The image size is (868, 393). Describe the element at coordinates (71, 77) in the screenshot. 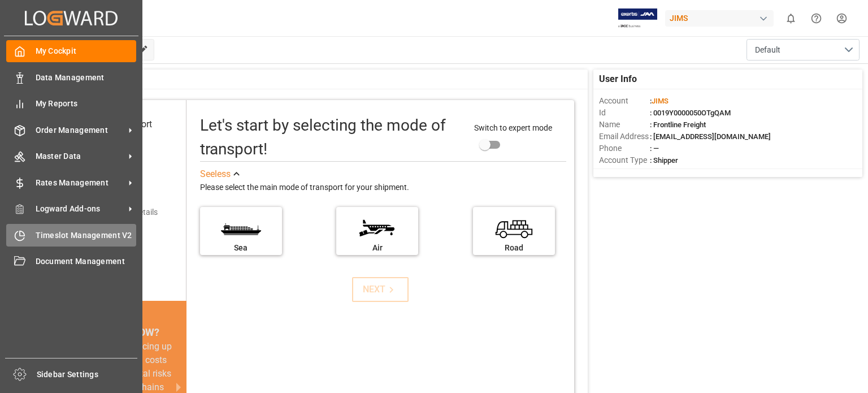

I see `a: Data Management` at that location.